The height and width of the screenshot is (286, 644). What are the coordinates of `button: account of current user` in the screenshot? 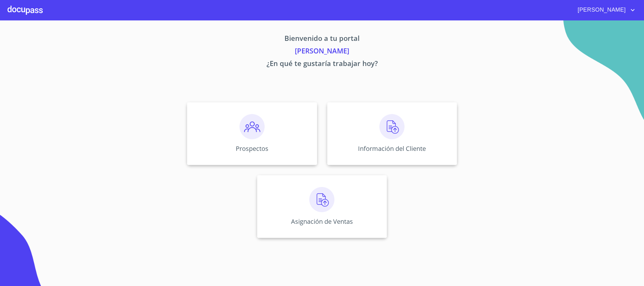 It's located at (604, 10).